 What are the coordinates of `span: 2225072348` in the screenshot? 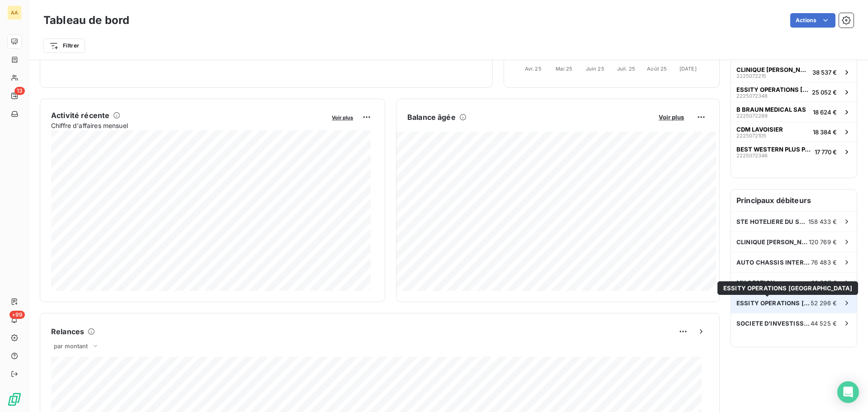 It's located at (752, 96).